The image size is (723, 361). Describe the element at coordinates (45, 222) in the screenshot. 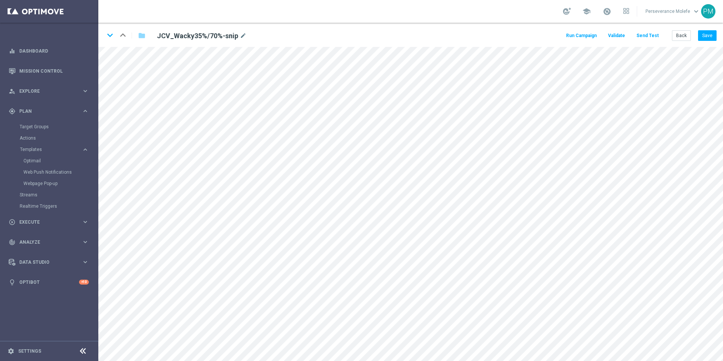

I see `div: Execute` at that location.